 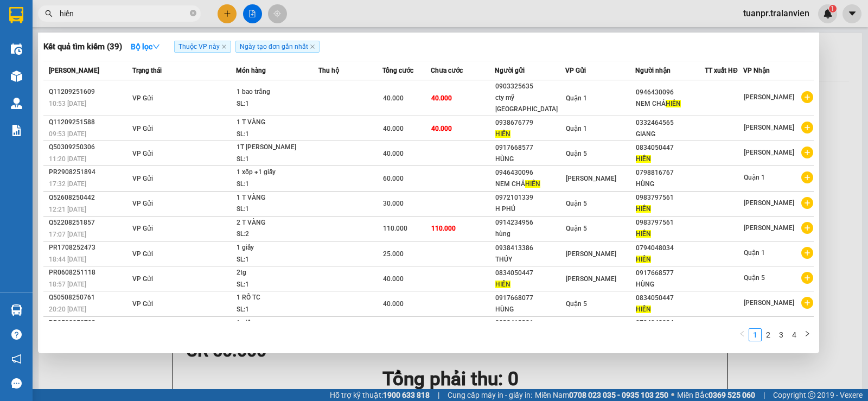 I want to click on span: close, so click(x=224, y=47).